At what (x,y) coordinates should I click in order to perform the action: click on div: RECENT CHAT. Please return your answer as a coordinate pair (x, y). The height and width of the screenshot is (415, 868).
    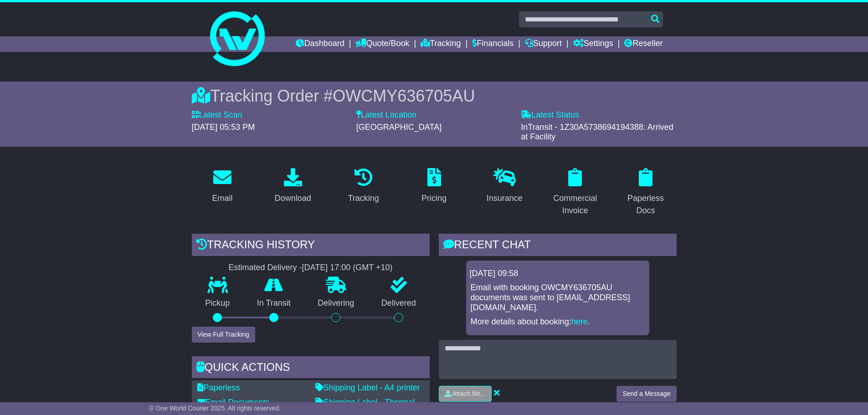
    Looking at the image, I should click on (558, 246).